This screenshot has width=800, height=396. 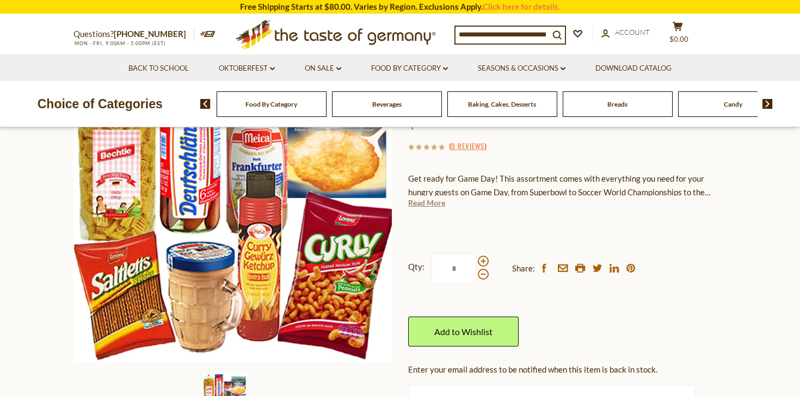 I want to click on span: $54.95, so click(x=432, y=121).